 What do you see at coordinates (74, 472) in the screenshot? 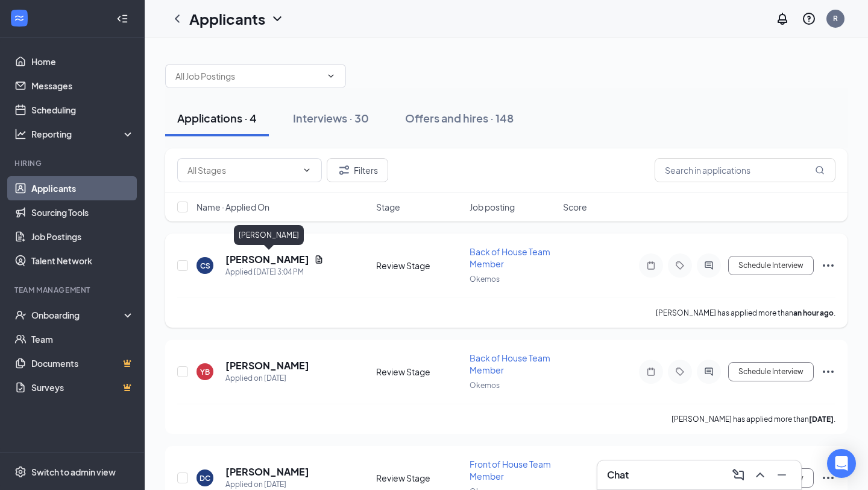
I see `div: Switch to admin view` at bounding box center [74, 472].